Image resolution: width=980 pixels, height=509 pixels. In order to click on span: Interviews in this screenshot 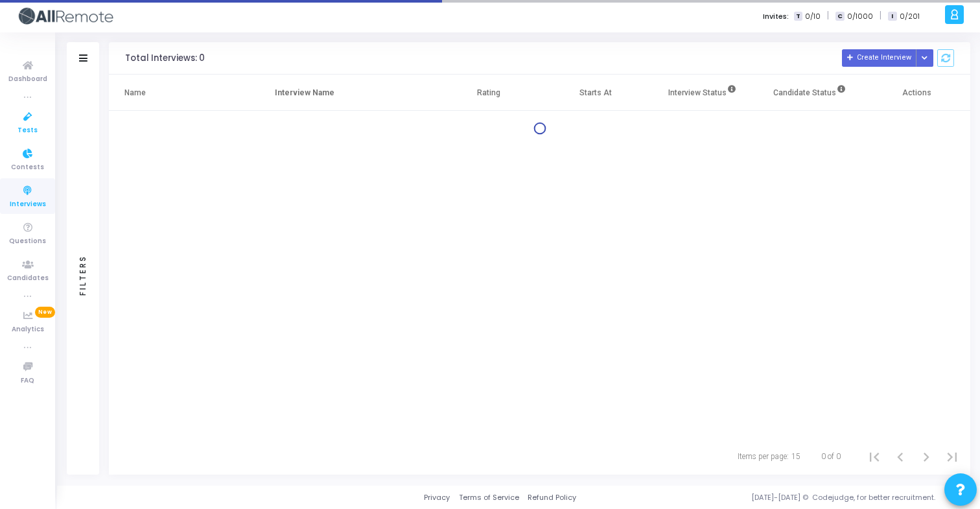, I will do `click(28, 205)`.